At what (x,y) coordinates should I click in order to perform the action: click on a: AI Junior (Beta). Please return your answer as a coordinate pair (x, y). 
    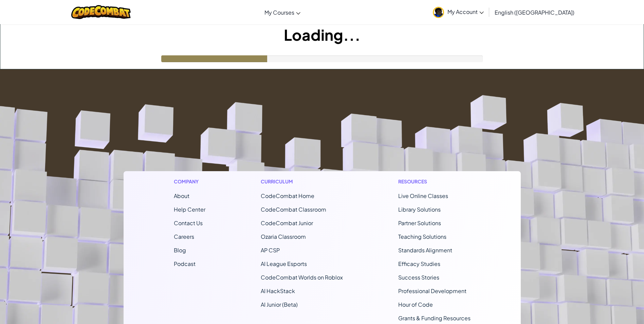
    Looking at the image, I should click on (279, 305).